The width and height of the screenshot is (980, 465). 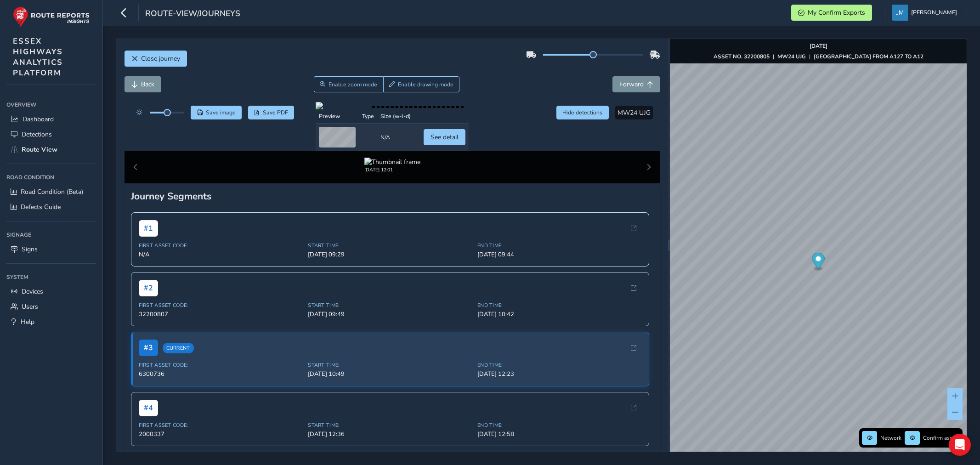 I want to click on div: System, so click(x=51, y=277).